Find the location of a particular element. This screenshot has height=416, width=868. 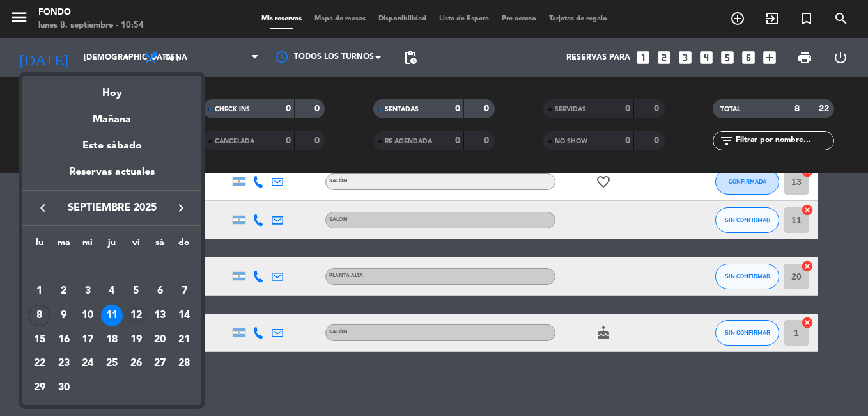

td: 22 de septiembre de 2025 is located at coordinates (40, 364).